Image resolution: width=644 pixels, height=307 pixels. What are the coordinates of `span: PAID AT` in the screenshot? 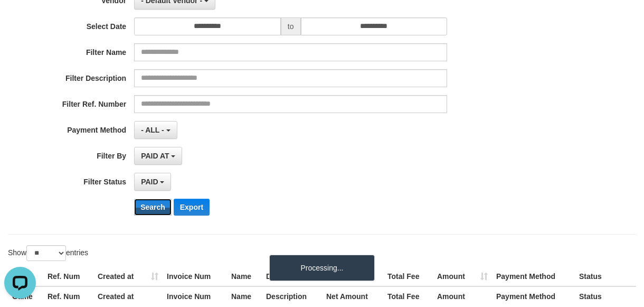 It's located at (154, 156).